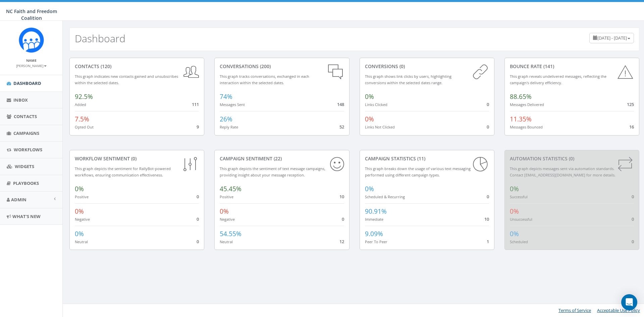 The width and height of the screenshot is (644, 317). Describe the element at coordinates (265, 66) in the screenshot. I see `span: (200)` at that location.